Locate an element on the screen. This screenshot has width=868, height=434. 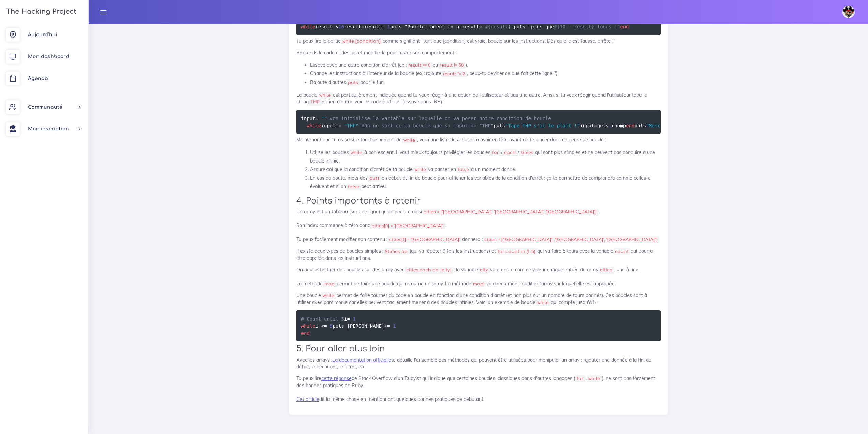
p: Maintenant que tu as saisi le fonctionnement de , voici une liste des choses à avoir en tête avan... is located at coordinates (479, 140).